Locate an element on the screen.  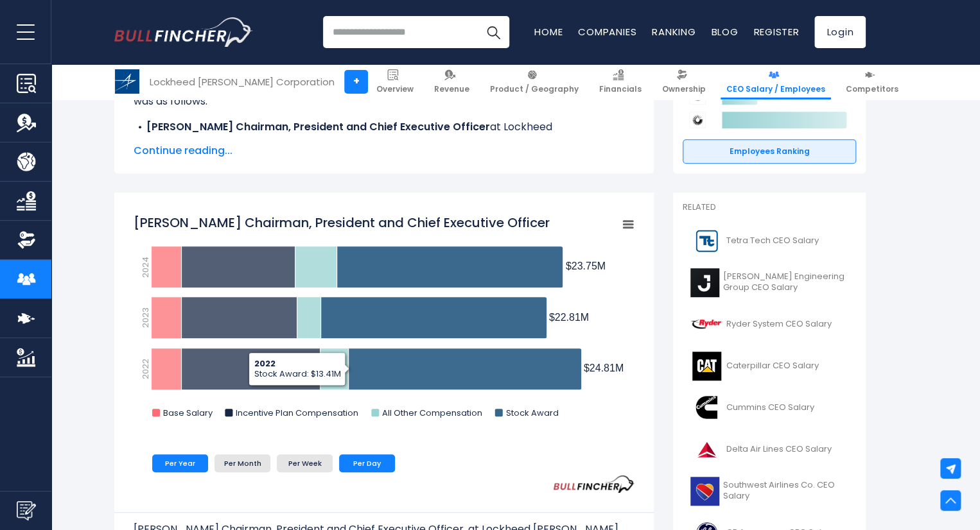
a: Cummins CEO Salary is located at coordinates (769, 408).